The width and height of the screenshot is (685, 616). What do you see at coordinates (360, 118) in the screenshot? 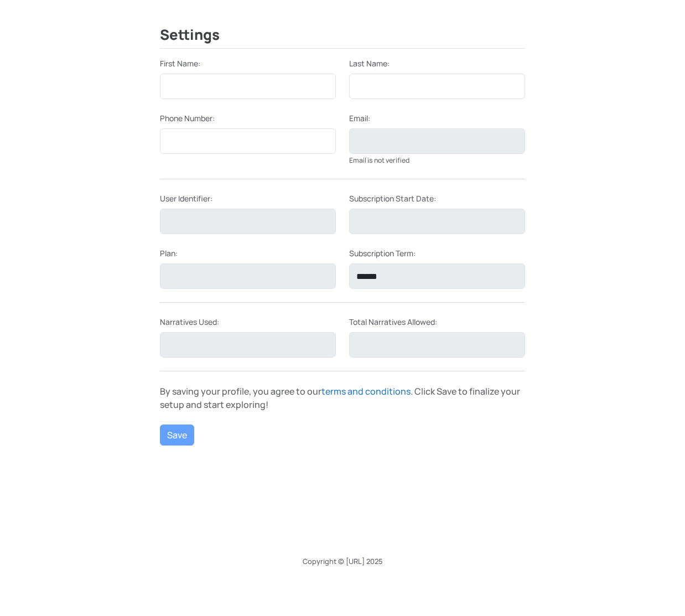
I see `label: Email:` at bounding box center [360, 118].